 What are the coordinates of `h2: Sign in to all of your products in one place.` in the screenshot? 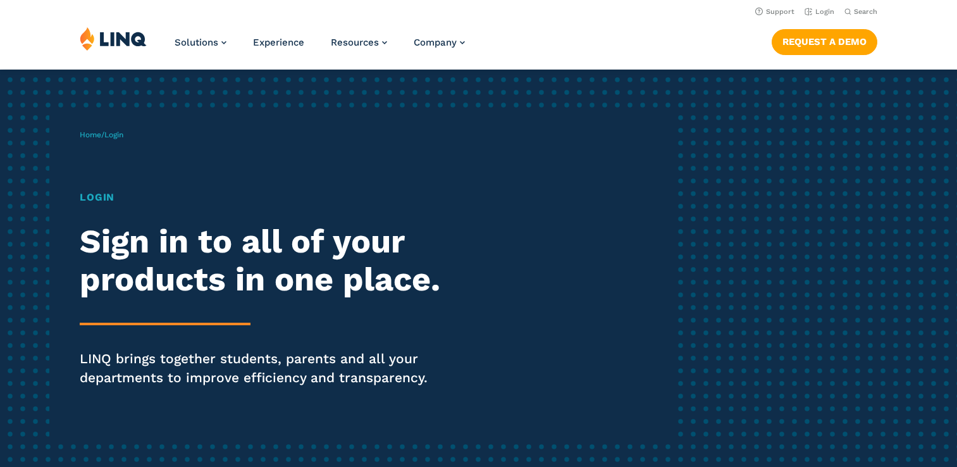 It's located at (264, 261).